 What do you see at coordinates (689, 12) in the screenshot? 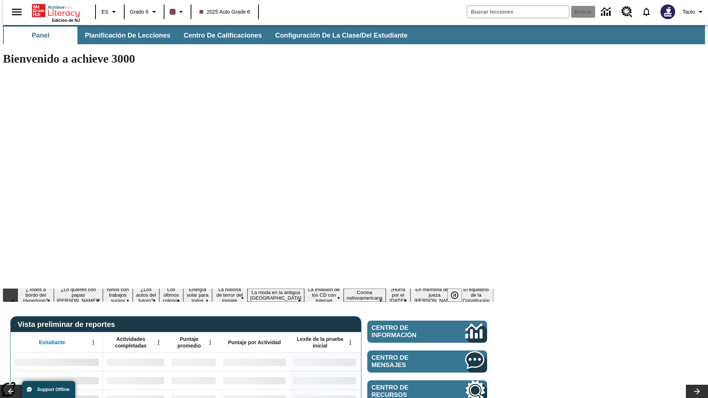
I see `span: Tauto` at bounding box center [689, 12].